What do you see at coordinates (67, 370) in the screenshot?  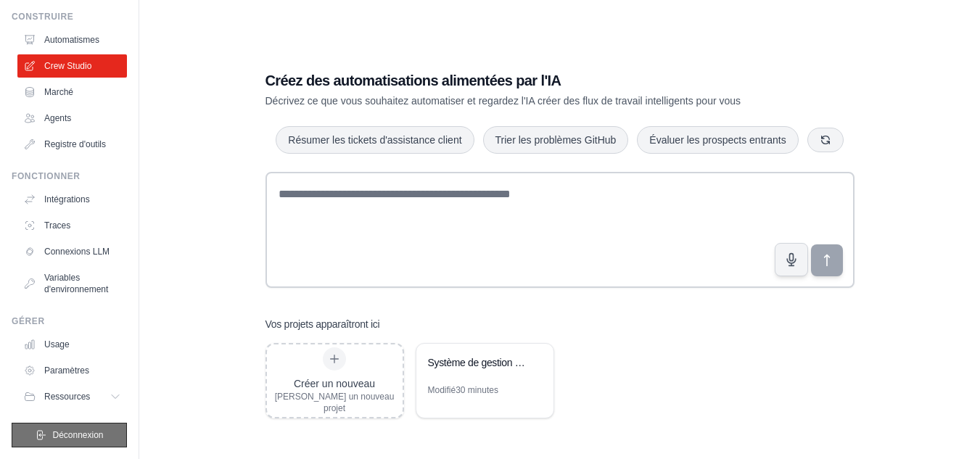 I see `font: Paramètres` at bounding box center [67, 370].